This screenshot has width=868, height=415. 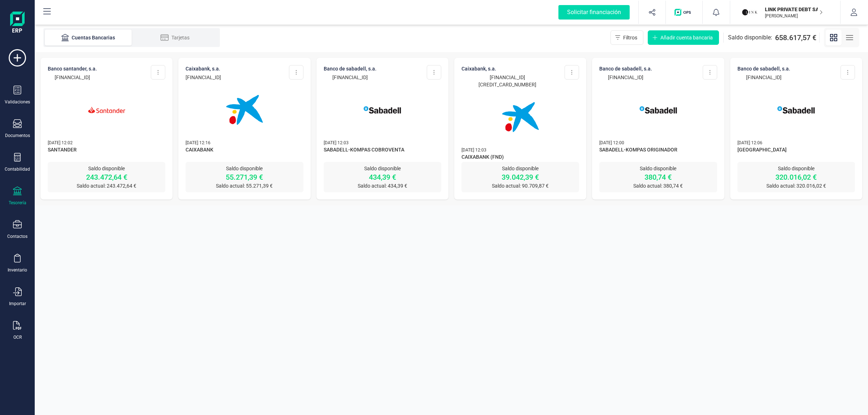 What do you see at coordinates (382, 150) in the screenshot?
I see `span: SABADELL-KOMPAS COBROVENTA` at bounding box center [382, 150].